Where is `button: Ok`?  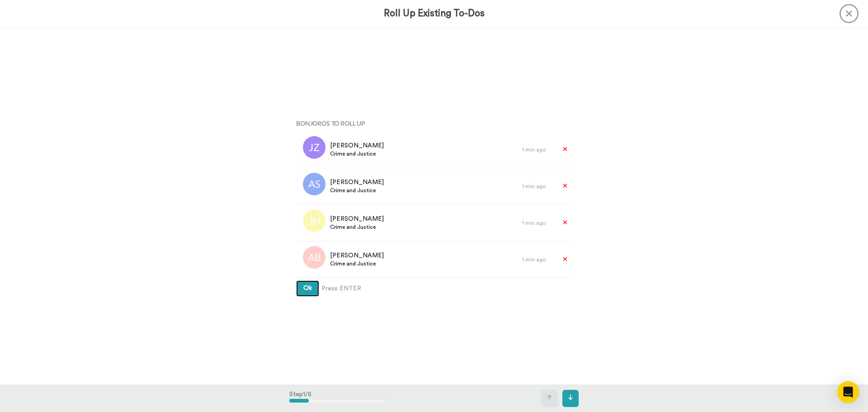 button: Ok is located at coordinates (307, 289).